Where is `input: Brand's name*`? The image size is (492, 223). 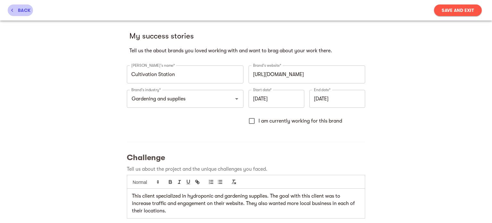
input: Brand's name* is located at coordinates (185, 74).